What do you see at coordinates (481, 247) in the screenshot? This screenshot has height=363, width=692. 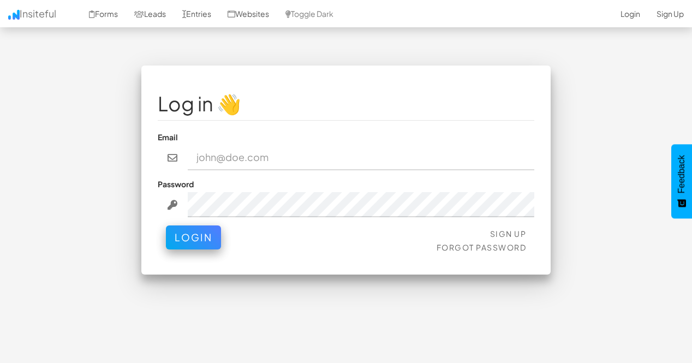 I see `a: Forgot Password` at bounding box center [481, 247].